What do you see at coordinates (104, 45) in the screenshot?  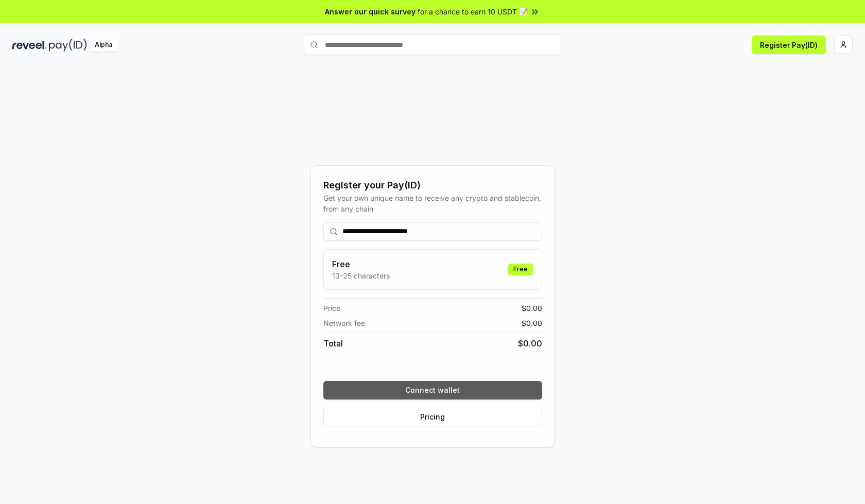 I see `div: Alpha` at bounding box center [104, 45].